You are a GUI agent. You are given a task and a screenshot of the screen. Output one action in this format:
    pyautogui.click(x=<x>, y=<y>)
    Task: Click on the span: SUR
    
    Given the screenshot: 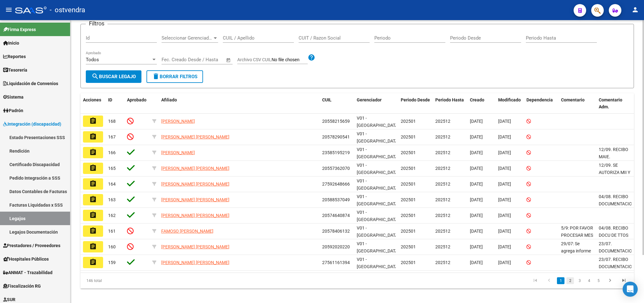 What is the action you would take?
    pyautogui.click(x=9, y=299)
    